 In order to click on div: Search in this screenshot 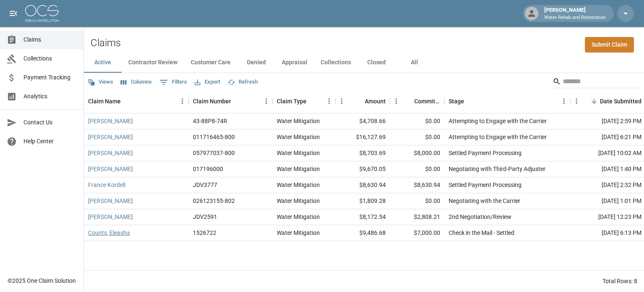, I will do `click(598, 82)`.